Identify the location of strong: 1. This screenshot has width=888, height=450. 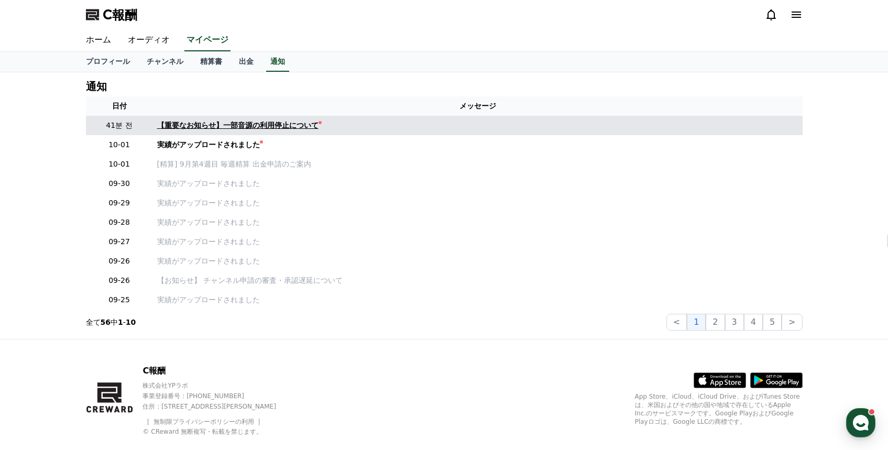
(120, 322).